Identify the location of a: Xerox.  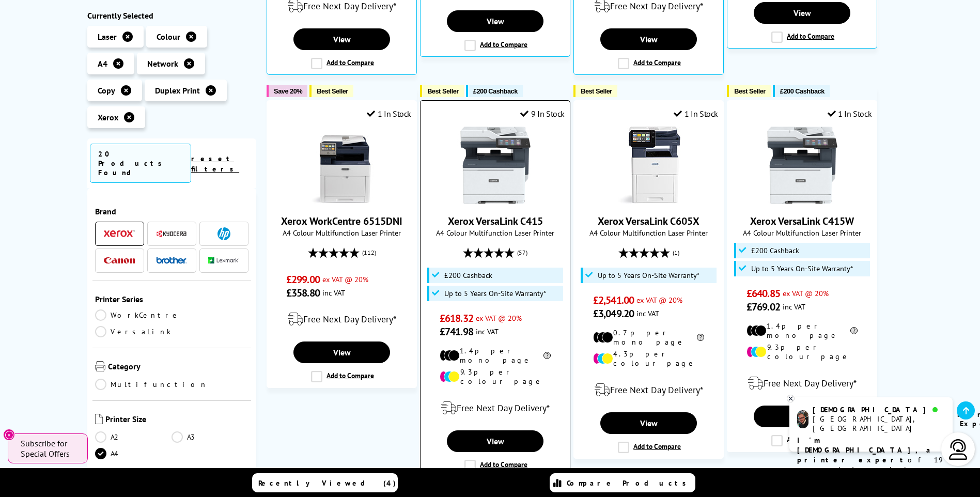
(119, 234).